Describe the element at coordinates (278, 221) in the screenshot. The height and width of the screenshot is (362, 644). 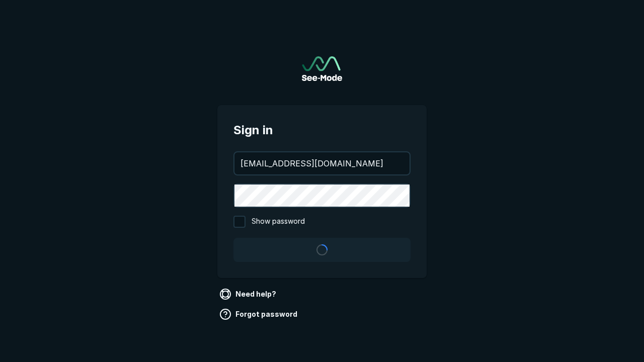
I see `span: Show password` at that location.